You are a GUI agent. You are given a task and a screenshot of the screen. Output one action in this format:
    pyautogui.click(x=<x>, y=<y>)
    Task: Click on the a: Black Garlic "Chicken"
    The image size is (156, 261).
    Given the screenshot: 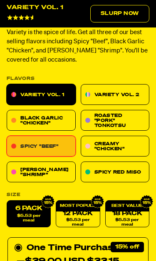 What is the action you would take?
    pyautogui.click(x=41, y=120)
    